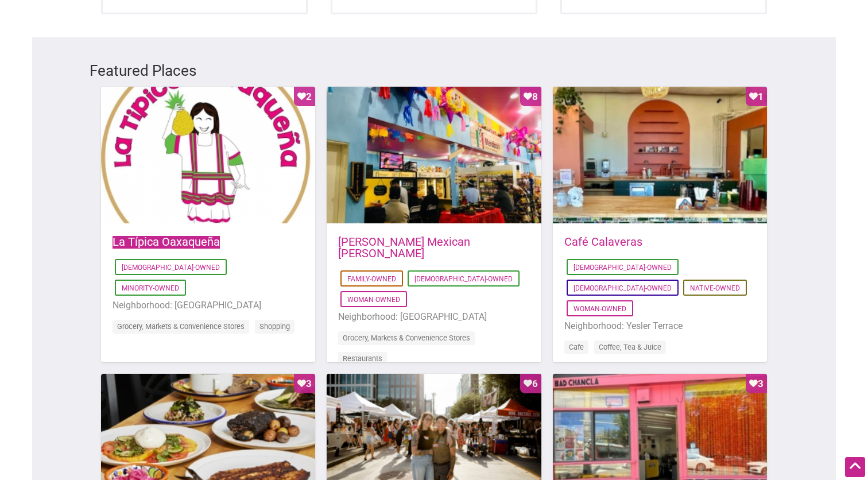 Image resolution: width=868 pixels, height=480 pixels. Describe the element at coordinates (603, 242) in the screenshot. I see `a: Café Calaveras` at that location.